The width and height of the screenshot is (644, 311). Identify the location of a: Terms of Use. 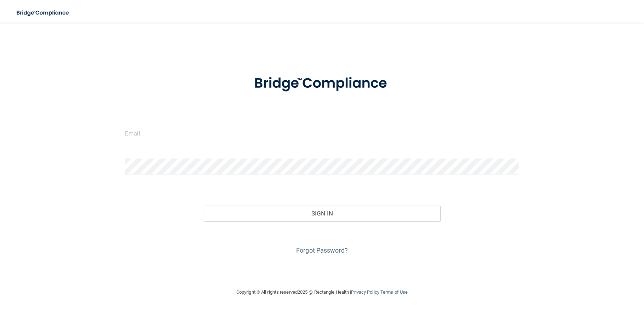
(394, 292).